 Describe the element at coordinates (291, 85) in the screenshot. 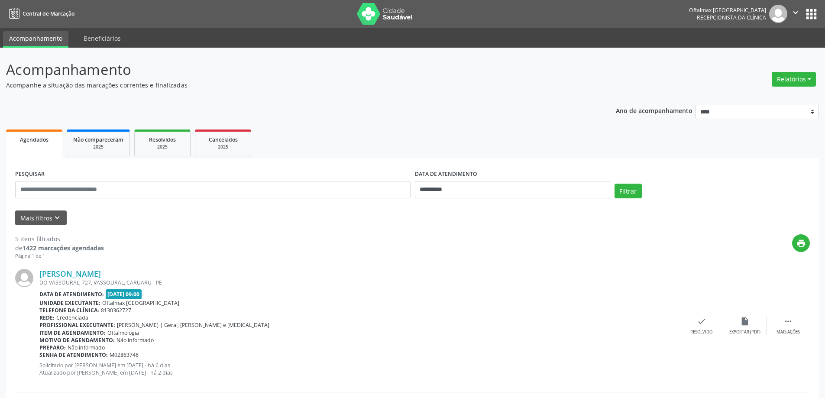

I see `p: Acompanhe a situação das marcações correntes e finalizadas` at that location.